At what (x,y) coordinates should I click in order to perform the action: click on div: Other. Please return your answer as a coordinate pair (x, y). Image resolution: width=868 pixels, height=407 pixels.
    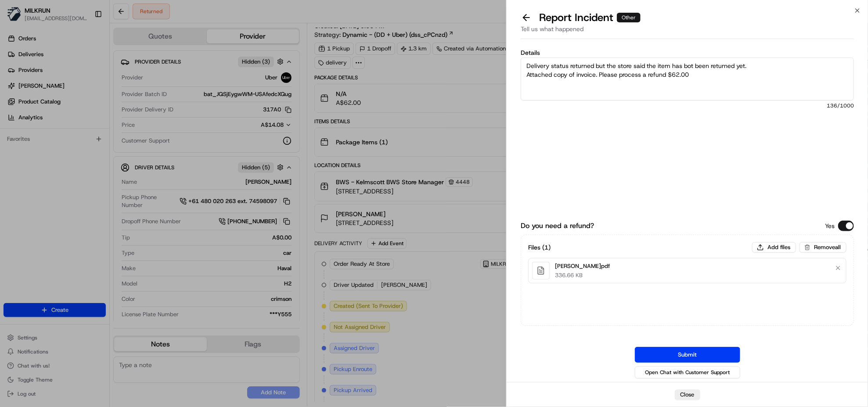
    Looking at the image, I should click on (629, 17).